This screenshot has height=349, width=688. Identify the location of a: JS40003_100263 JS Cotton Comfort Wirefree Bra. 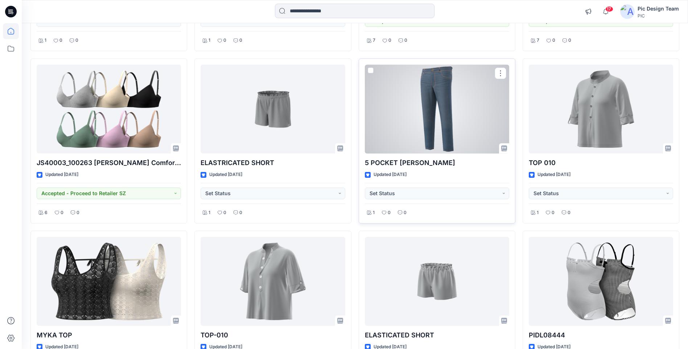
(109, 109).